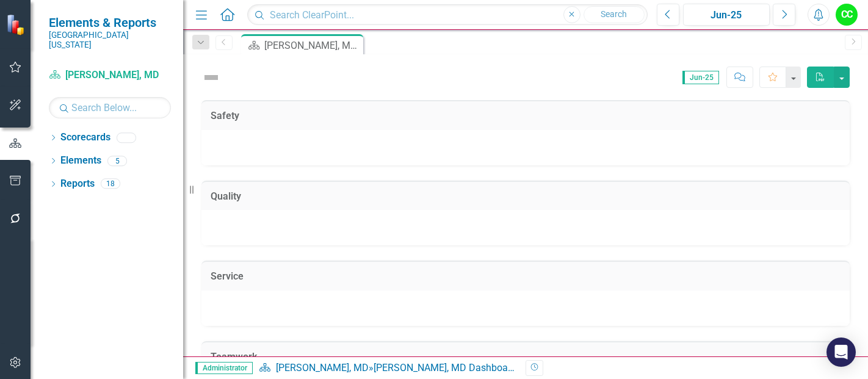  Describe the element at coordinates (525, 116) in the screenshot. I see `h3: Safety` at that location.